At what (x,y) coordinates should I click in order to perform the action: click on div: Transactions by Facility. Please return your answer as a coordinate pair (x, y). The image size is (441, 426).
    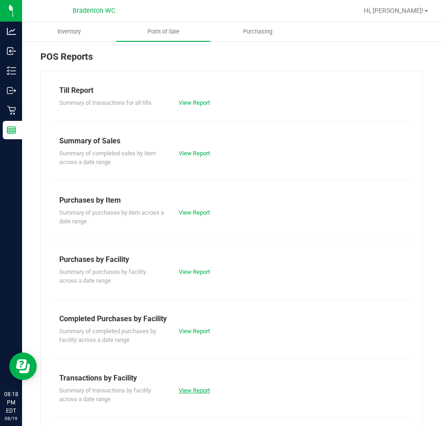
    Looking at the image, I should click on (232, 378).